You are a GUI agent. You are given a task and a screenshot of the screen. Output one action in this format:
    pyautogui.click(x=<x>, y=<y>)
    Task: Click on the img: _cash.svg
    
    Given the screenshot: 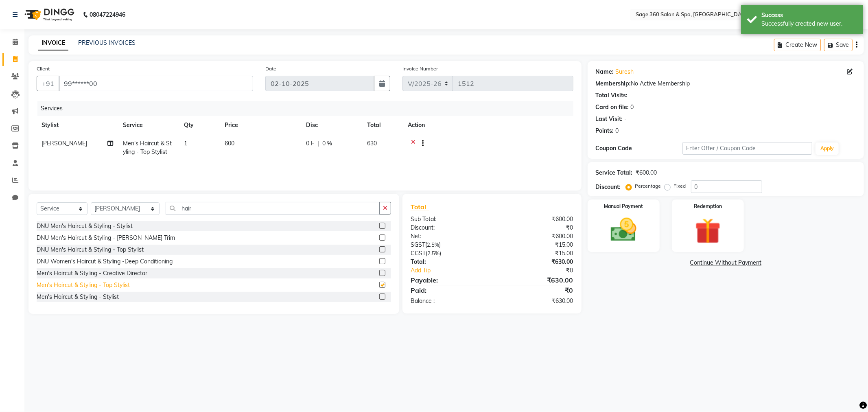 What is the action you would take?
    pyautogui.click(x=623, y=230)
    